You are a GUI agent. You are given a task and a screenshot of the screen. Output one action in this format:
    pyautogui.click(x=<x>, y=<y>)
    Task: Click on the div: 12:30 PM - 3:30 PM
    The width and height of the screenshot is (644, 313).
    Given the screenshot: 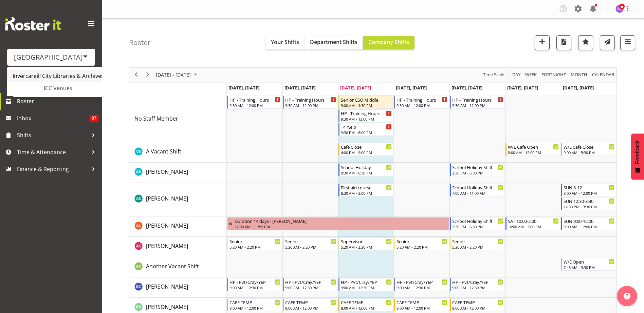 What is the action you would take?
    pyautogui.click(x=589, y=207)
    